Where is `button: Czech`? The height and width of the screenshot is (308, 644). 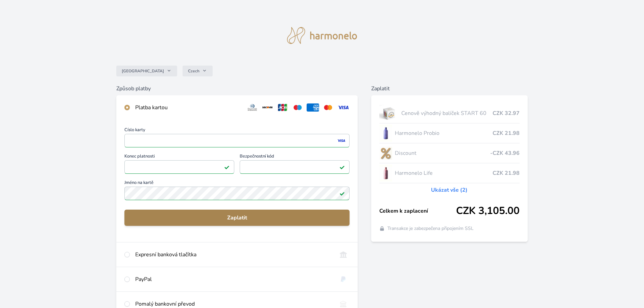
button: Czech is located at coordinates (197, 71).